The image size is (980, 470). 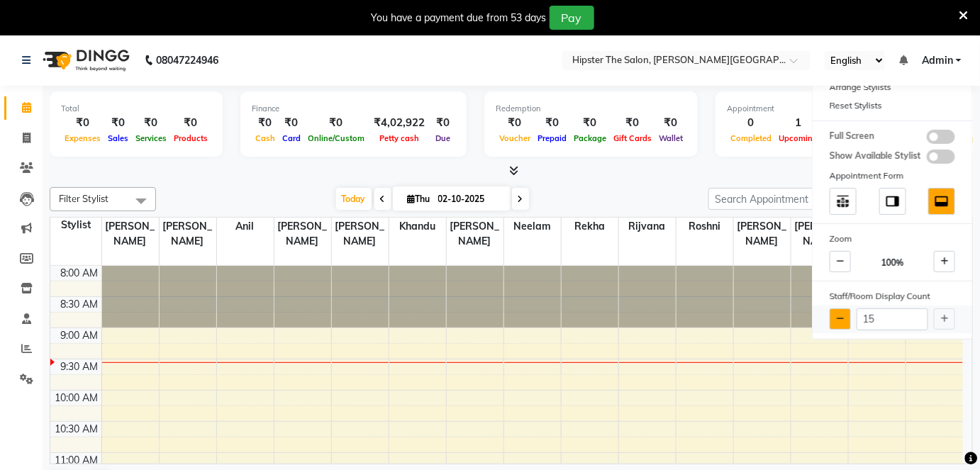 I want to click on div: Appointment, so click(x=815, y=109).